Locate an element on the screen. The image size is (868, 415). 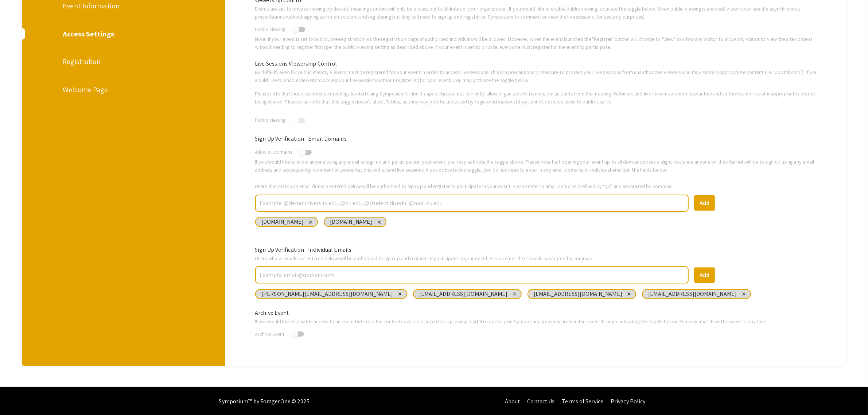
div: Users that match an email domain entered below will be authorized to sign up and register to part... is located at coordinates (538, 186).